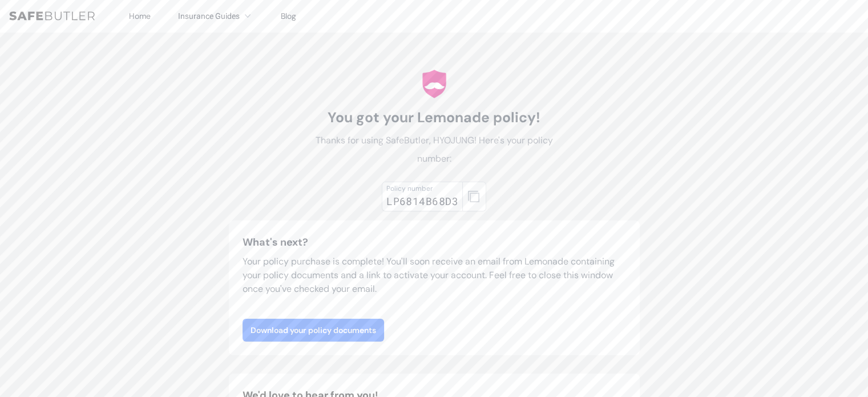 The height and width of the screenshot is (397, 868). I want to click on h1: You got your Lemonade policy!, so click(435, 118).